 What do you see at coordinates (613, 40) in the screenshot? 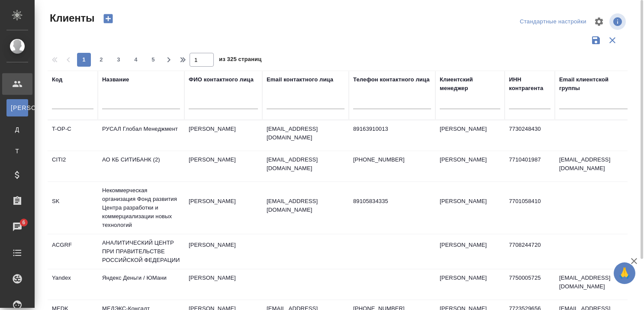
I see `button: Сбросить фильтры` at bounding box center [613, 40].